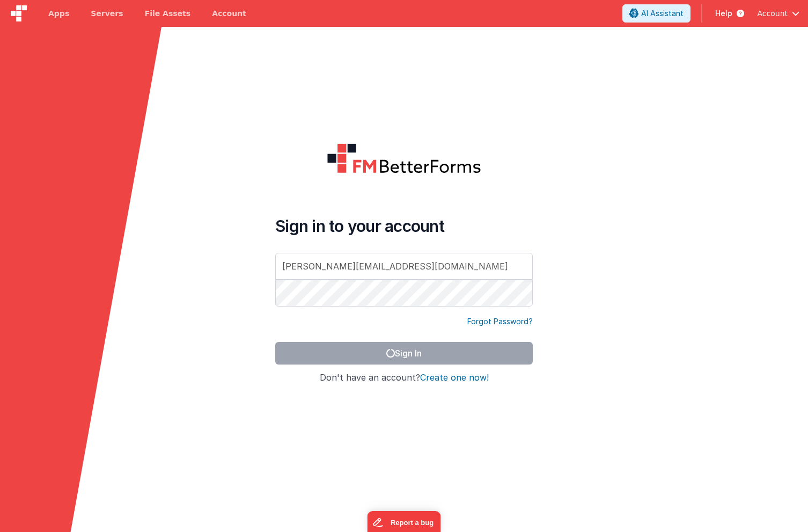 The image size is (808, 532). I want to click on input: Email Address, so click(404, 266).